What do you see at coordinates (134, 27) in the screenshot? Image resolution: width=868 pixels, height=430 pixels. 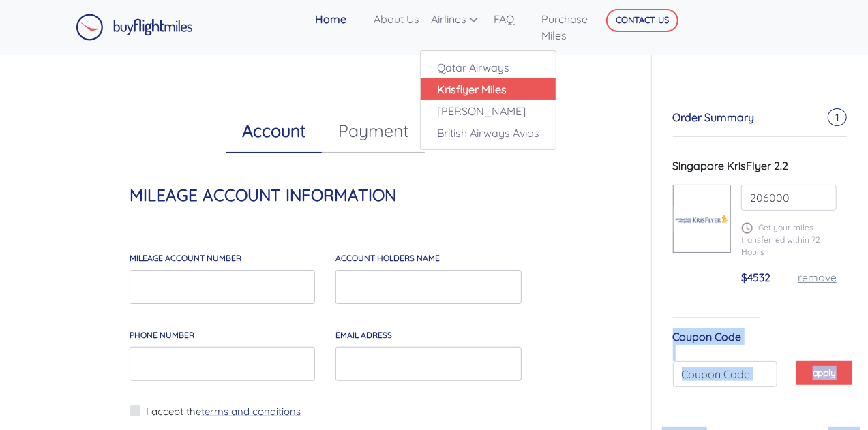 I see `a: Buy Flight Miles Logo` at bounding box center [134, 27].